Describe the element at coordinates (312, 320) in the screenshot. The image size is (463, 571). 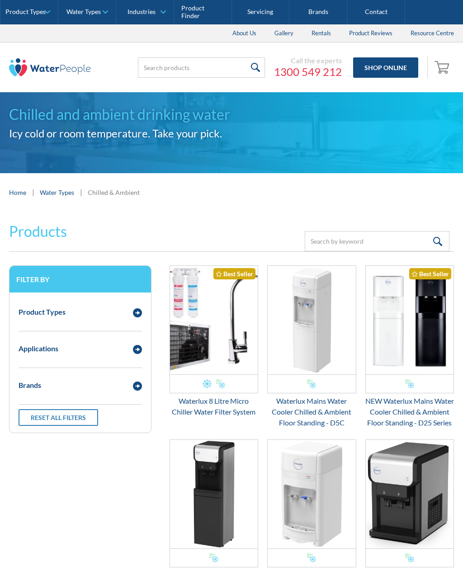
I see `img: Waterlux Mains Water Cooler Chilled & Ambient Floor Standing - D5C` at that location.